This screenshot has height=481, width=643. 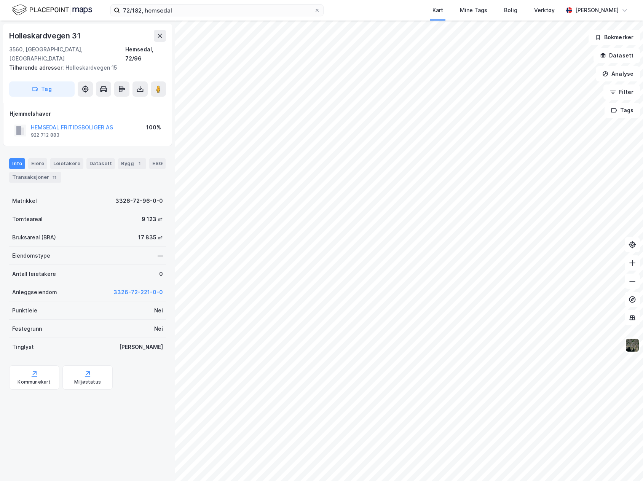 I want to click on div: 17 835 ㎡, so click(x=150, y=237).